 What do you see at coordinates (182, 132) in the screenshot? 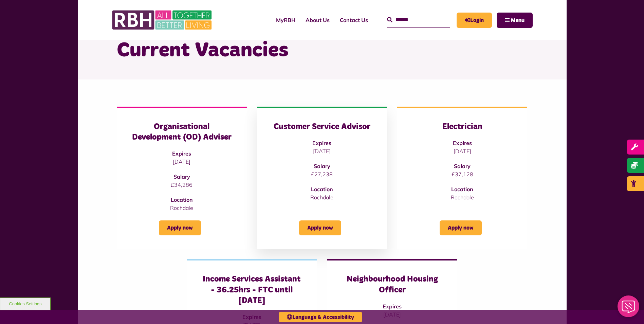
I see `h3: Organisational Development (OD) Adviser` at bounding box center [182, 132].